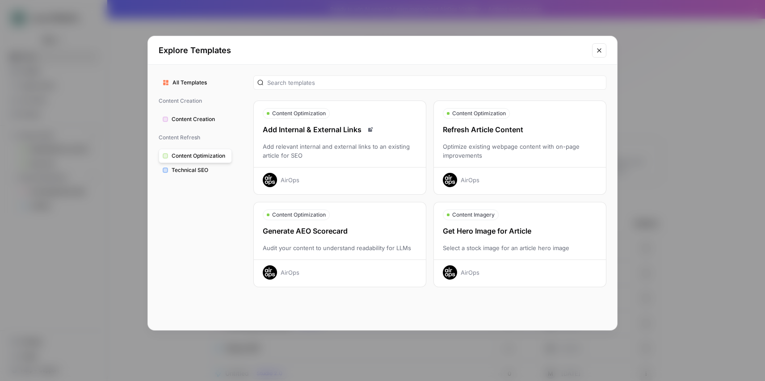  What do you see at coordinates (519, 130) in the screenshot?
I see `div: Refresh Article Content` at bounding box center [519, 130].